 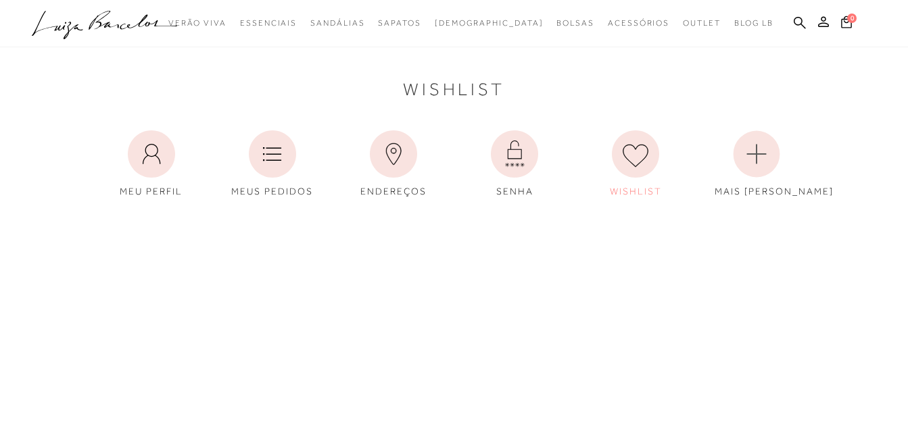 I want to click on span: WISHLIST, so click(x=635, y=191).